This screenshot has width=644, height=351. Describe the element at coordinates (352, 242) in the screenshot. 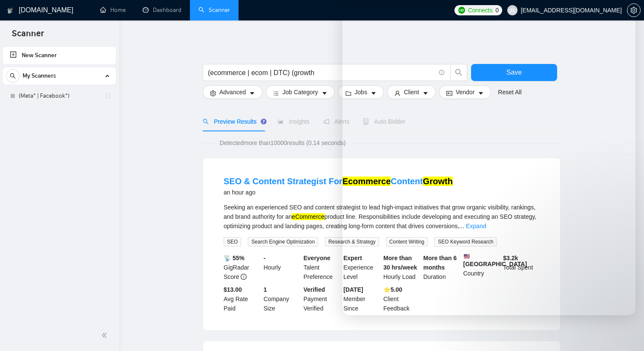

I see `span: Research & Strategy` at that location.